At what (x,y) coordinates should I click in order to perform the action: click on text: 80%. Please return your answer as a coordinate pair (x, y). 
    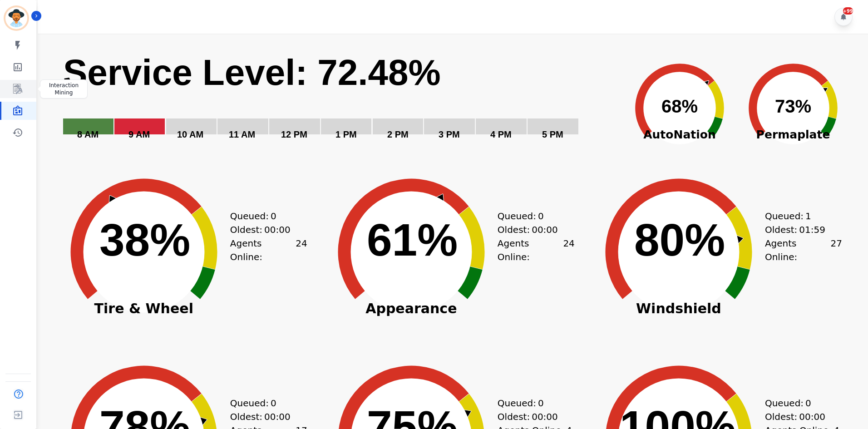
    Looking at the image, I should click on (680, 240).